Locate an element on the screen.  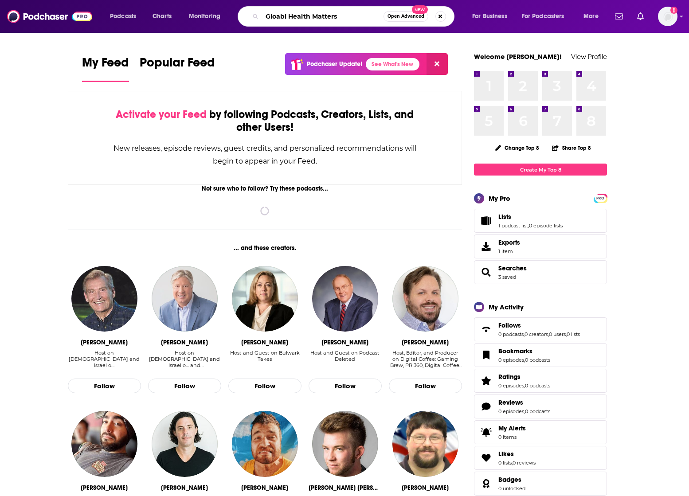
div: Brett Deister is located at coordinates (425, 342).